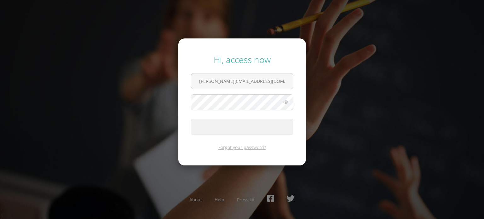 The height and width of the screenshot is (219, 484). What do you see at coordinates (242, 147) in the screenshot?
I see `a: Forgot your password?` at bounding box center [242, 147].